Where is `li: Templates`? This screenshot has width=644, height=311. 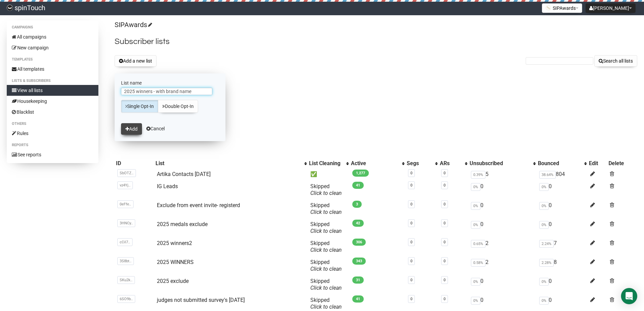 li: Templates is located at coordinates (53, 60).